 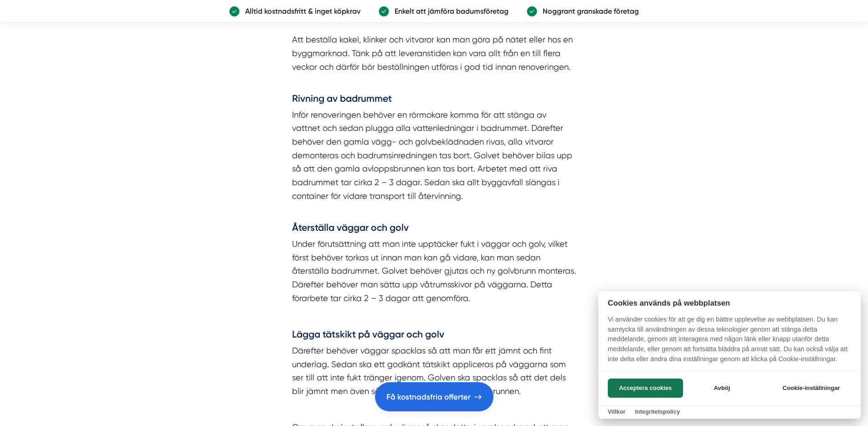 What do you see at coordinates (730, 343) in the screenshot?
I see `p: Vi använder cookies för att ge dig en bättre upplevelse av webbplatsen. Du kan samtycka till anvä...` at bounding box center [730, 343].